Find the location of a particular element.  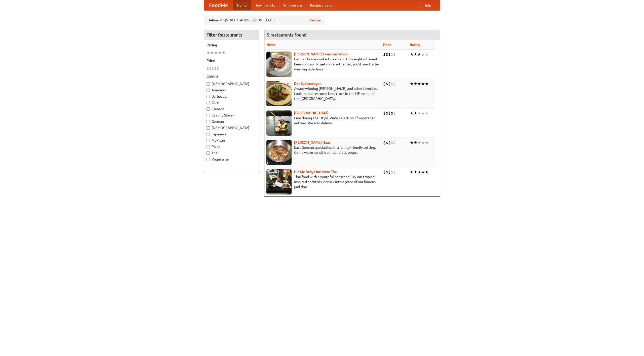

label: Chinese is located at coordinates (231, 109).